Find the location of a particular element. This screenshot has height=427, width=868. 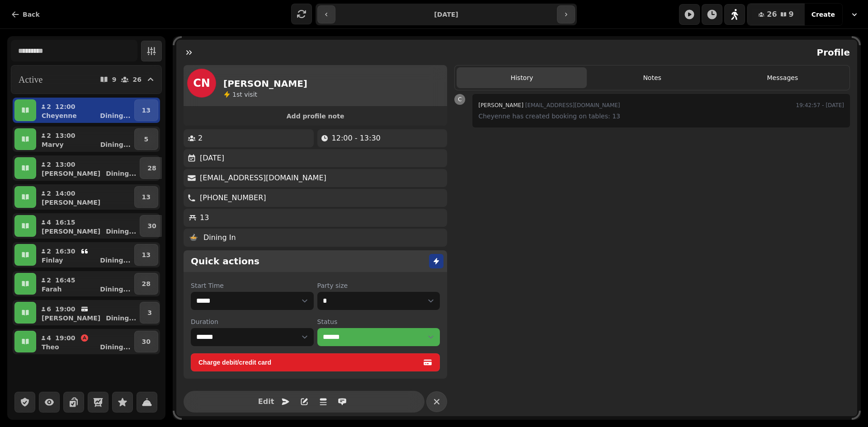

button: Charge debit/credit card is located at coordinates (315, 363).